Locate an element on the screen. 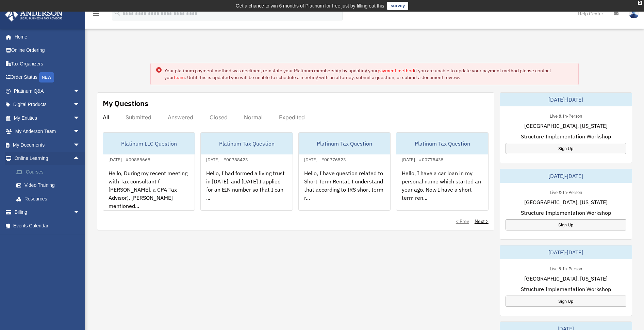 Image resolution: width=644 pixels, height=330 pixels. a: My Entitiesarrow_drop_down is located at coordinates (47, 118).